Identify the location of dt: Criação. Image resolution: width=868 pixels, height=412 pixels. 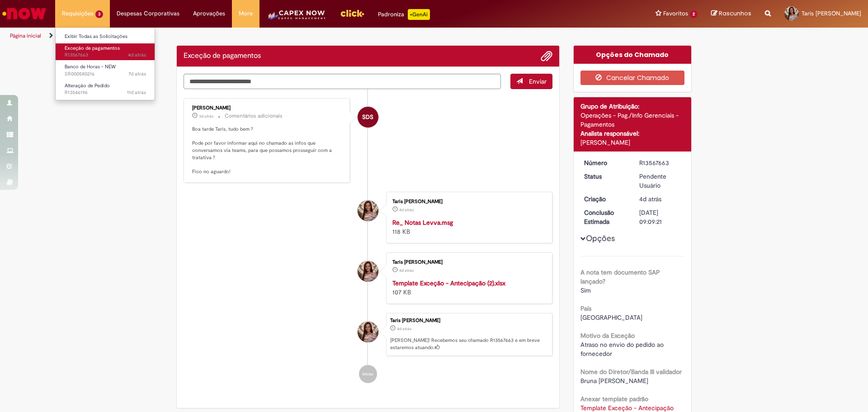
(605, 199).